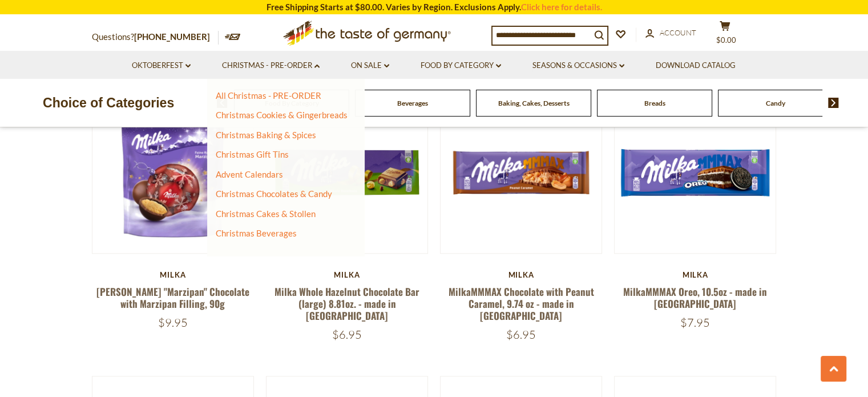  I want to click on button: $0.00, so click(725, 35).